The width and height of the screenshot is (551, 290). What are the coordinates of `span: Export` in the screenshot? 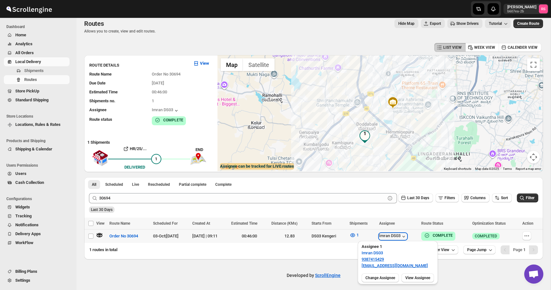 It's located at (435, 24).